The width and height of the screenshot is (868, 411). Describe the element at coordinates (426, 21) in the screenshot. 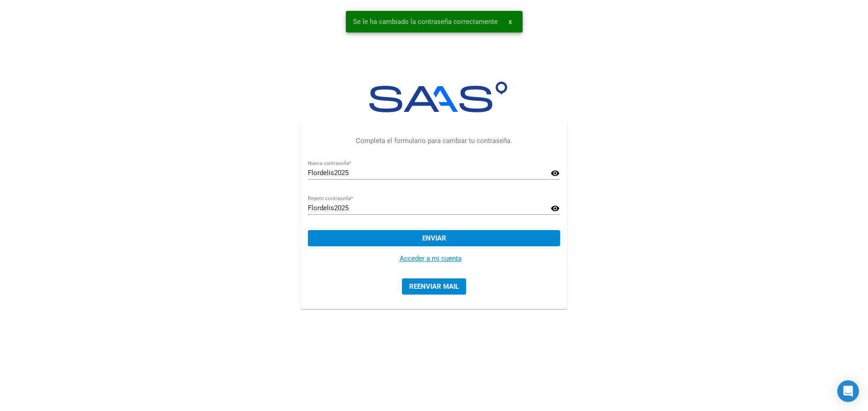

I see `span: Se le ha cambiado la contraseña correctamente` at that location.